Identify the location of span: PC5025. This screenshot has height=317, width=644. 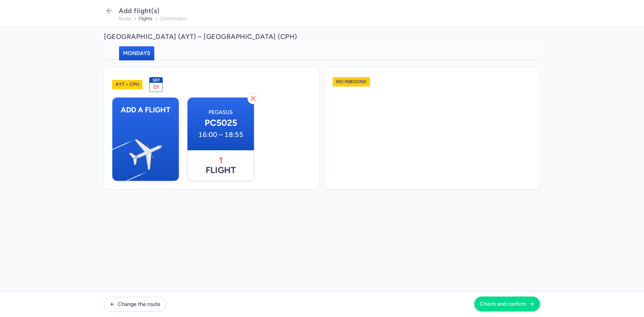
(221, 123).